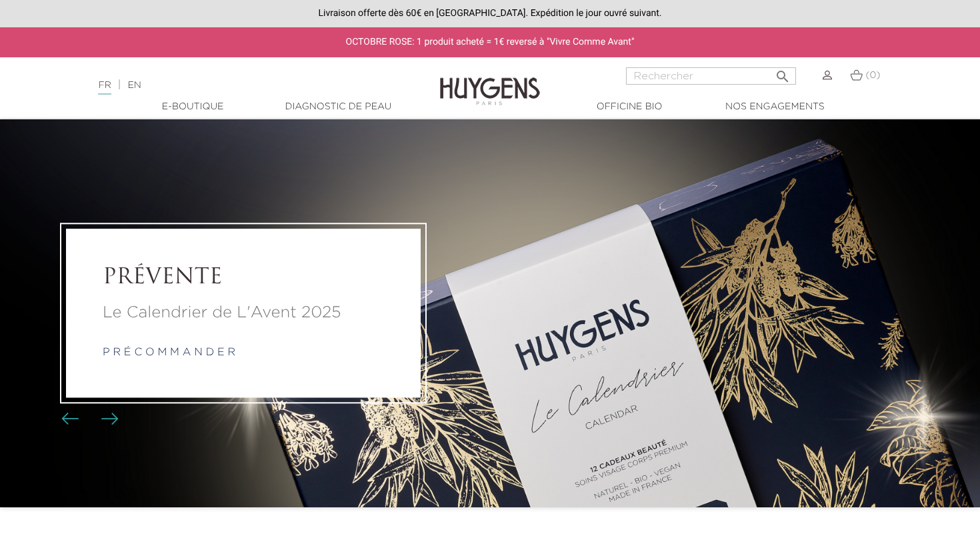  What do you see at coordinates (243, 313) in the screenshot?
I see `a: Le Calendrier de L'Avent 2025` at bounding box center [243, 313].